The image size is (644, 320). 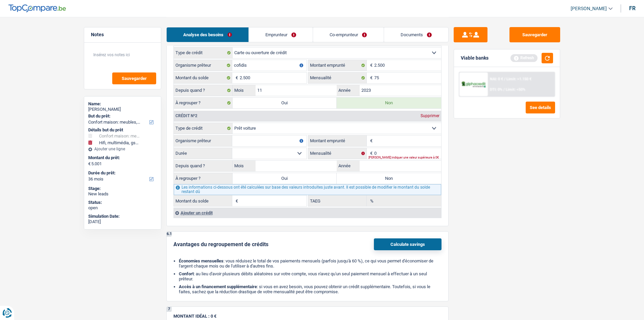 What do you see at coordinates (221, 244) in the screenshot?
I see `div: Avantages du regroupement de crédits` at bounding box center [221, 244].